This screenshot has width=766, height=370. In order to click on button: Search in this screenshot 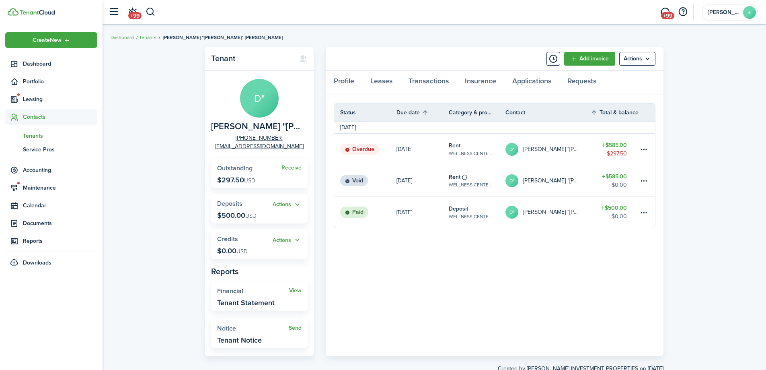, I will do `click(150, 12)`.